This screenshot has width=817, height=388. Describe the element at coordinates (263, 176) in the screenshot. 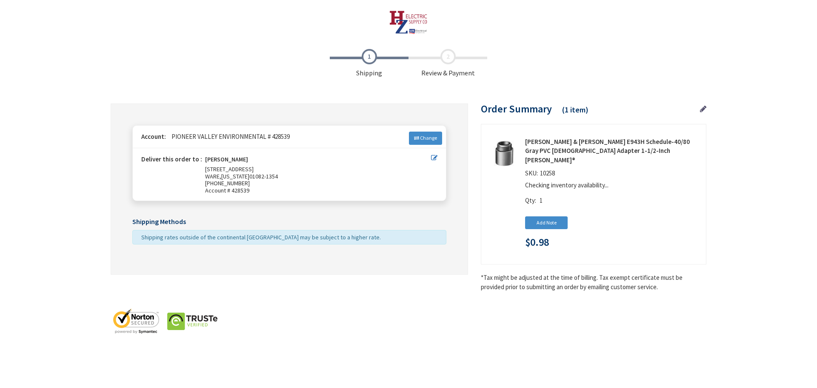

I see `span: 01082-1354` at that location.